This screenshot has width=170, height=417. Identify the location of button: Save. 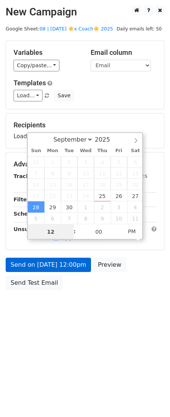
(64, 95).